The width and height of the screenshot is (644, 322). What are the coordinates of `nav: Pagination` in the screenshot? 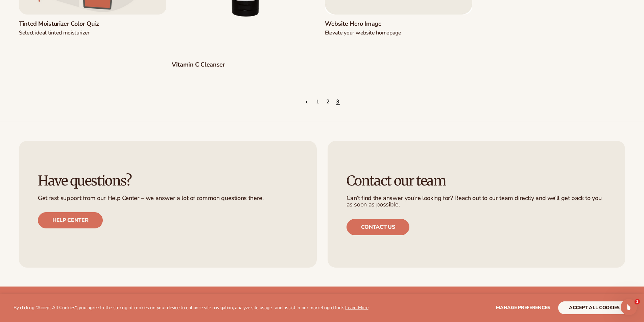 It's located at (322, 102).